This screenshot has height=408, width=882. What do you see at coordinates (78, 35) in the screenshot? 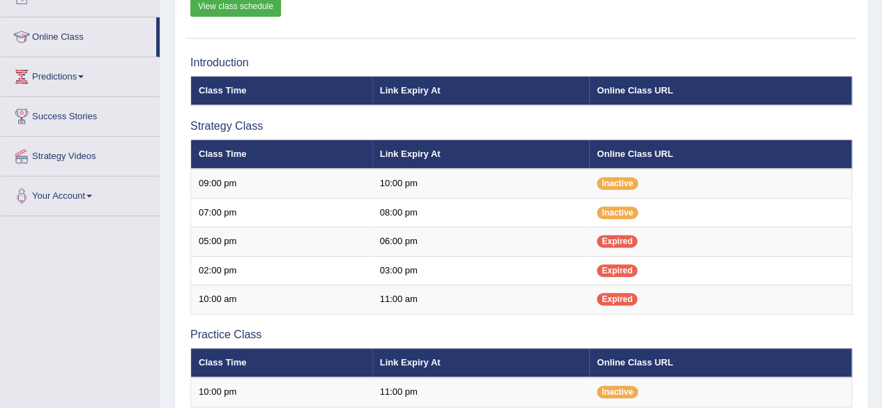
I see `a: Online Class` at bounding box center [78, 35].